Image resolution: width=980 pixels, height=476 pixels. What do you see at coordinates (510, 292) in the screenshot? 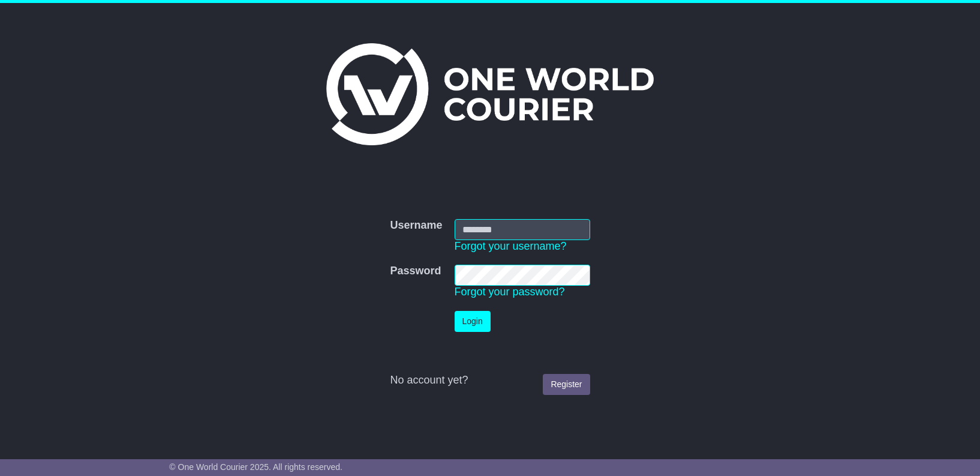
I see `a: Forgot your password?` at bounding box center [510, 292].